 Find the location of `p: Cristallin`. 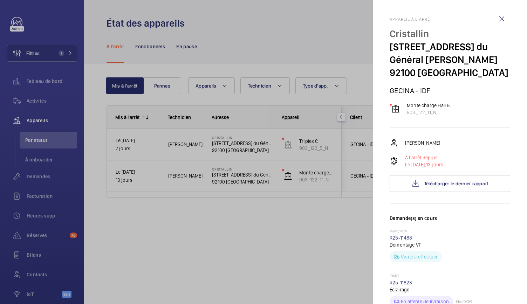

p: Cristallin is located at coordinates (450, 34).